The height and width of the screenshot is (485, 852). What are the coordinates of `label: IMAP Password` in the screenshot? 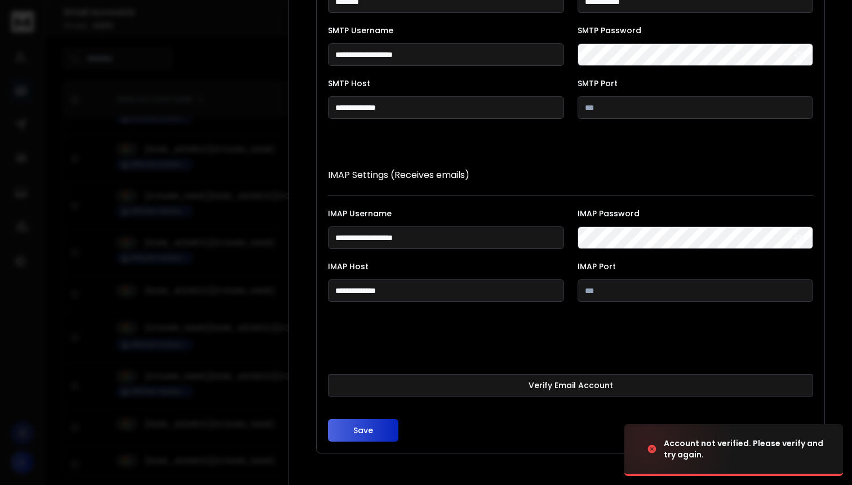 It's located at (696, 214).